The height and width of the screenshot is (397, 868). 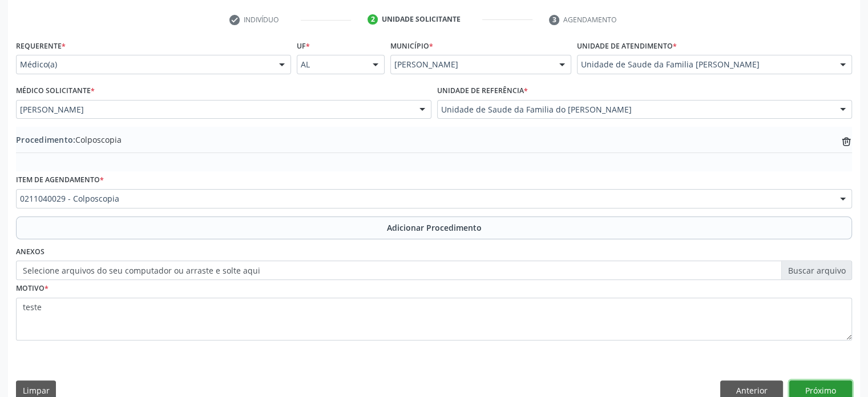 What do you see at coordinates (482, 91) in the screenshot?
I see `label: Unidade de referência` at bounding box center [482, 91].